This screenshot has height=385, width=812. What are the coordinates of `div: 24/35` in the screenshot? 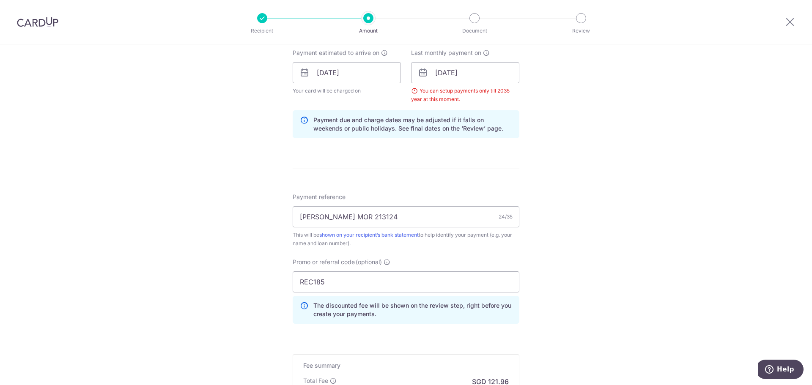 It's located at (506, 217).